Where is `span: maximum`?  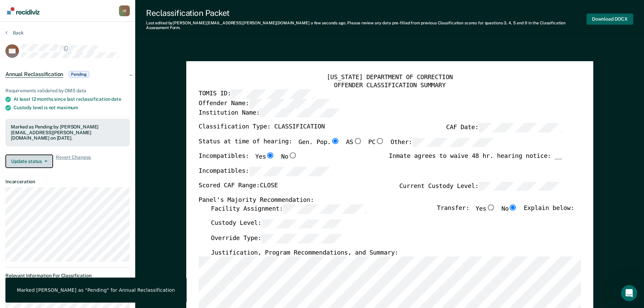 span: maximum is located at coordinates (67, 108).